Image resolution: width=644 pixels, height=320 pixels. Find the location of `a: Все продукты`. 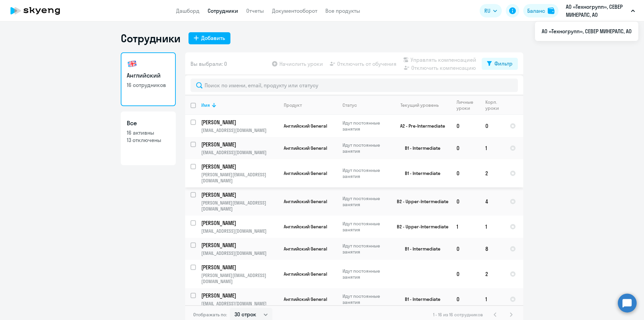

a: Все продукты is located at coordinates (343, 10).